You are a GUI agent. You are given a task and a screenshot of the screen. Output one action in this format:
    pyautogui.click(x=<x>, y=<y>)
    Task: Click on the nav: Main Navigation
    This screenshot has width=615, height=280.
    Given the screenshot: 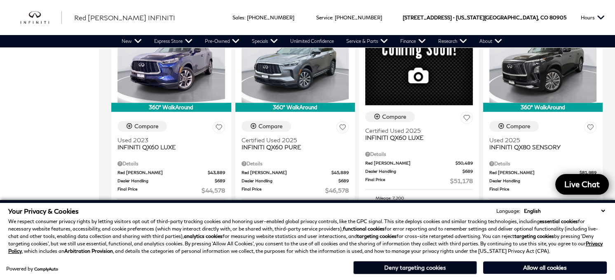 What is the action you would take?
    pyautogui.click(x=312, y=41)
    